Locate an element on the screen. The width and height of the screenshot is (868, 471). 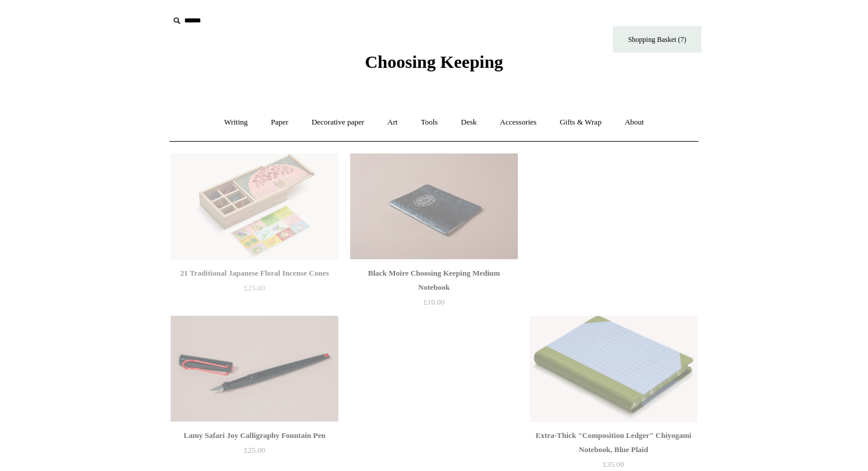
div: Black Moire Choosing Keeping Medium Notebook is located at coordinates (434, 281).